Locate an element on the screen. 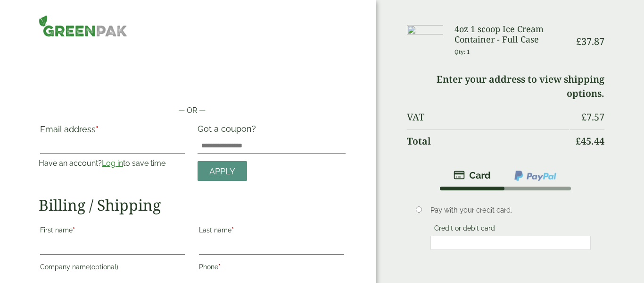  a: Log in is located at coordinates (113, 163).